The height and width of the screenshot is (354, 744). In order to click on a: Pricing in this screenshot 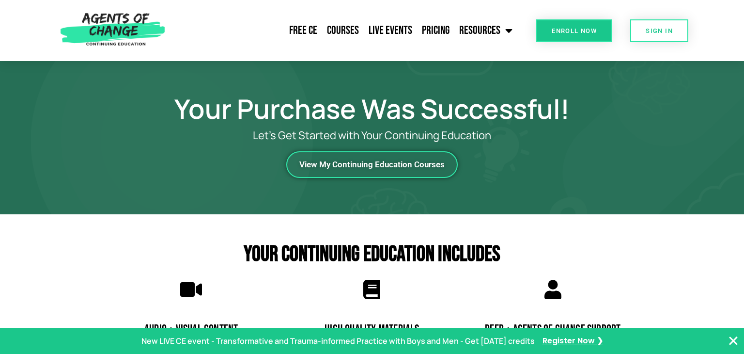, I will do `click(436, 31)`.